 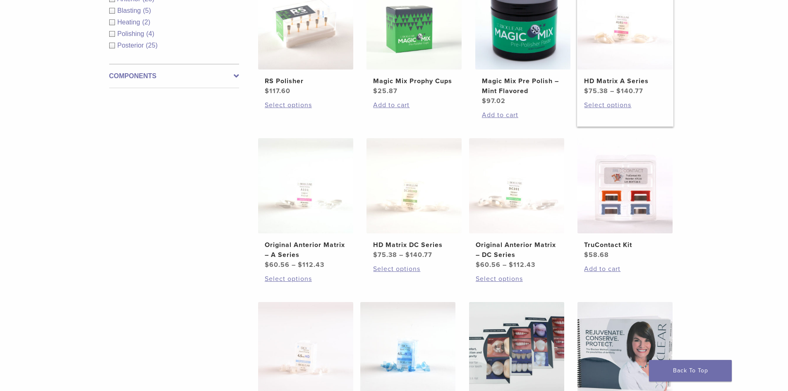 I want to click on h2: TruContact Kit, so click(x=625, y=245).